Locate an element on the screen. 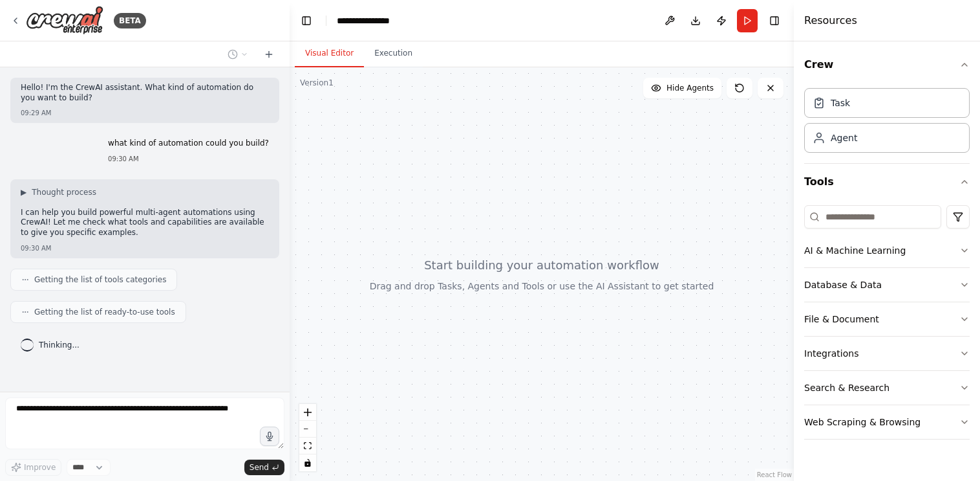 Image resolution: width=980 pixels, height=481 pixels. p: Hello! I'm the CrewAI assistant. What kind of automation do you want to build? is located at coordinates (145, 93).